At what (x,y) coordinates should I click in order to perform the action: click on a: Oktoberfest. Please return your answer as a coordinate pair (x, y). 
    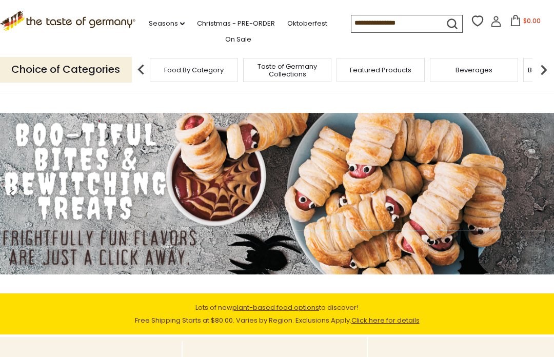
    Looking at the image, I should click on (307, 24).